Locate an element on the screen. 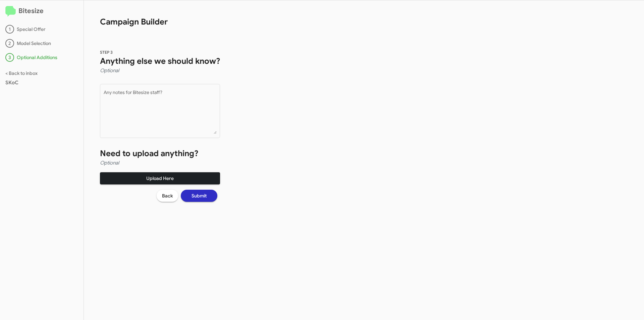 Image resolution: width=644 pixels, height=320 pixels. h1: Anything else we should know? is located at coordinates (160, 61).